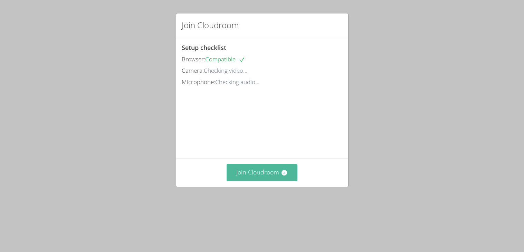 This screenshot has height=252, width=524. What do you see at coordinates (262, 173) in the screenshot?
I see `button: Join Cloudroom` at bounding box center [262, 173].